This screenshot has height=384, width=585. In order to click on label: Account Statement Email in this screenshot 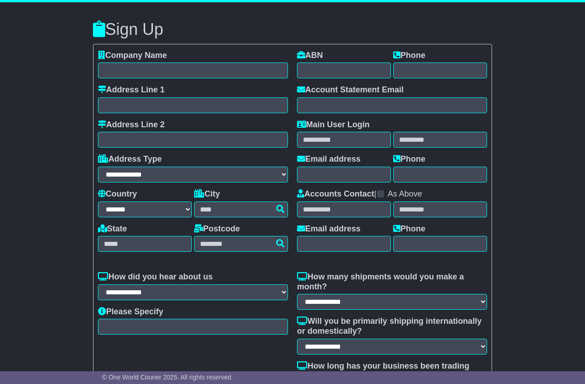, I will do `click(350, 90)`.